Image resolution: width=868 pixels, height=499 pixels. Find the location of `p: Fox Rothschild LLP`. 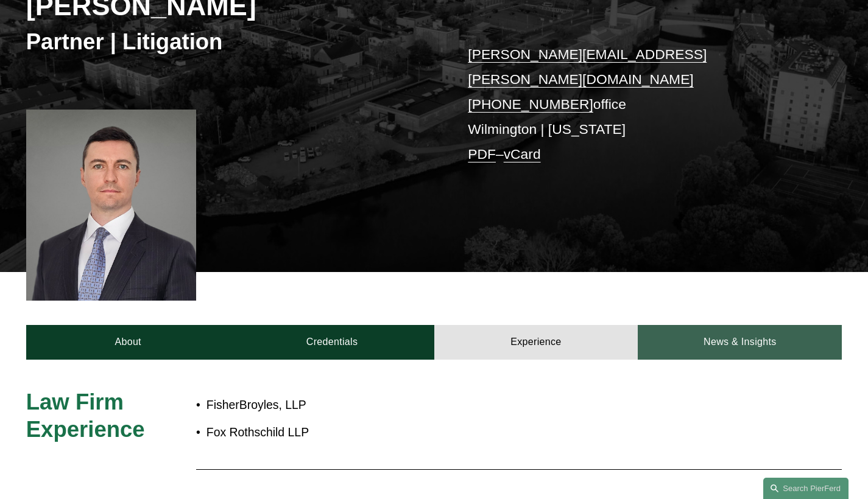

p: Fox Rothschild LLP is located at coordinates (473, 432).